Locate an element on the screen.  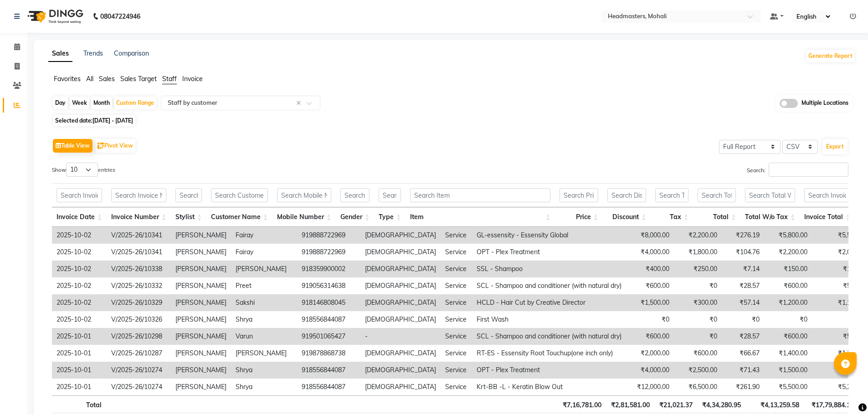
td: OPT - Plex Treatment is located at coordinates (549, 252).